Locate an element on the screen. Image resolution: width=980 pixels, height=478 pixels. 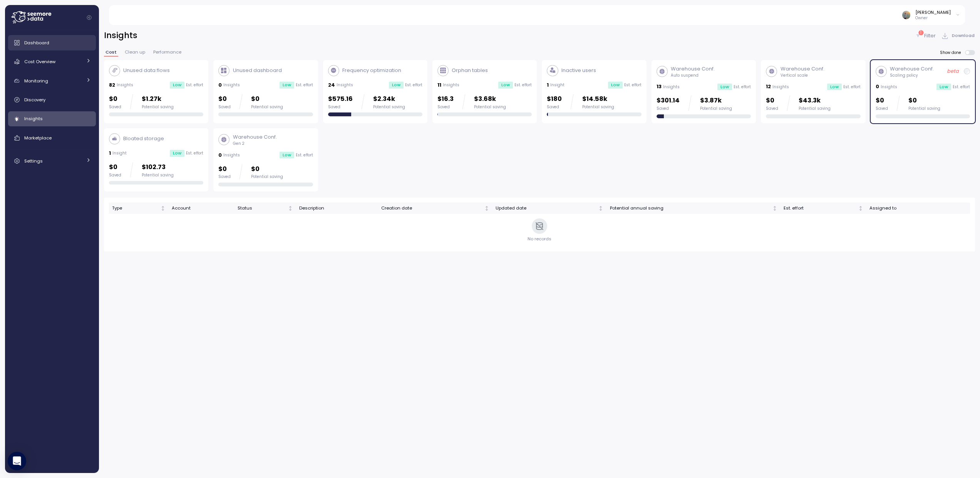
p: Warehouse Conf. is located at coordinates (802, 69).